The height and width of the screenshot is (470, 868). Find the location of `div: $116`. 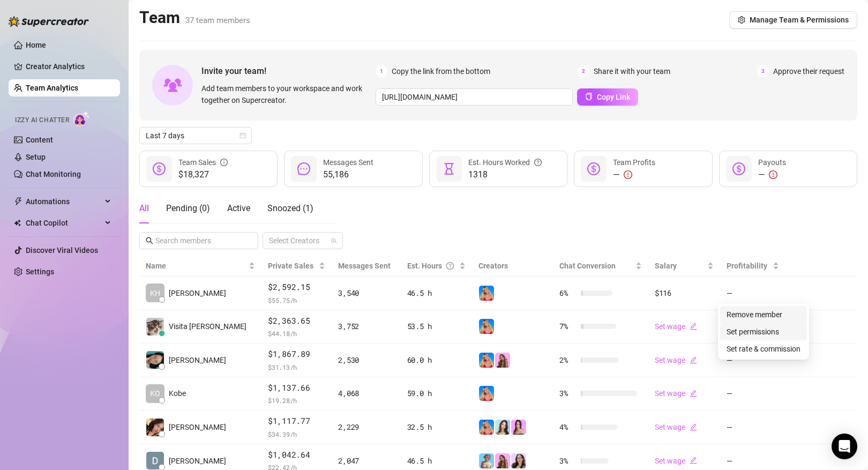

div: $116 is located at coordinates (685, 293).